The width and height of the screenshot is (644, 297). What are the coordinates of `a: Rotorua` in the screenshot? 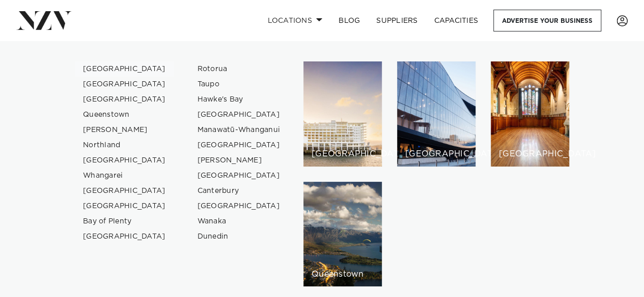 It's located at (238, 69).